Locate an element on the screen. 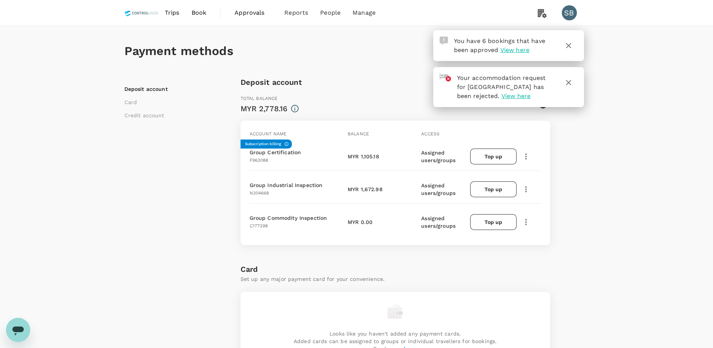  div: MYR 2,778.16 is located at coordinates (264, 109).